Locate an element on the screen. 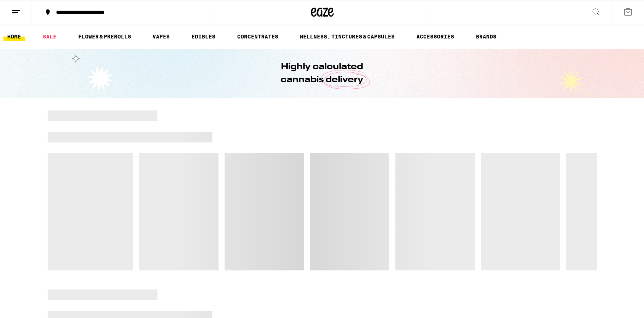 The image size is (644, 318). h1: Highly calculated cannabis delivery is located at coordinates (322, 74).